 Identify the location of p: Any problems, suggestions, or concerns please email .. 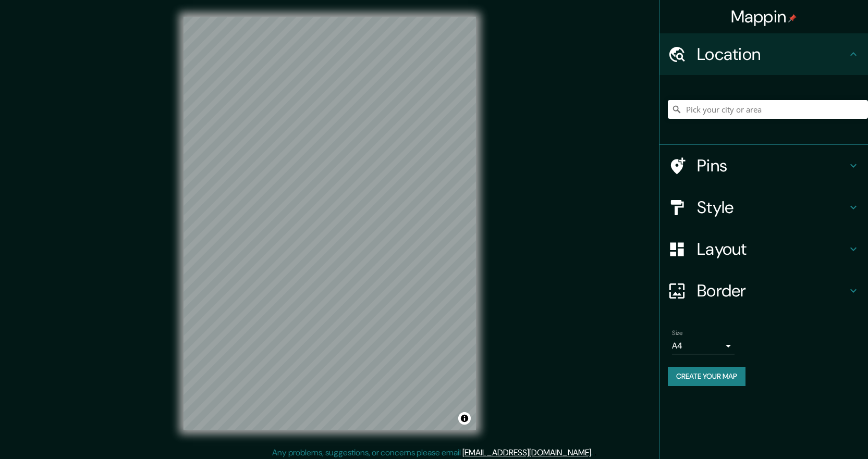
(432, 453).